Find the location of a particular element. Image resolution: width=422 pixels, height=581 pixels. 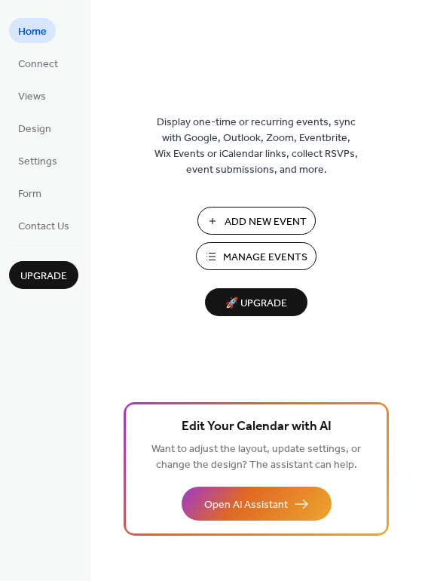

button: Open AI Assistant is located at coordinates (256, 503).